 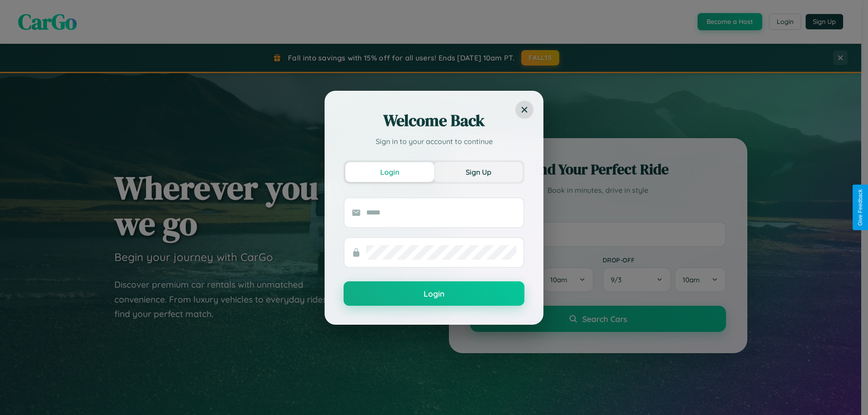 I want to click on div: Give Feedback, so click(x=860, y=208).